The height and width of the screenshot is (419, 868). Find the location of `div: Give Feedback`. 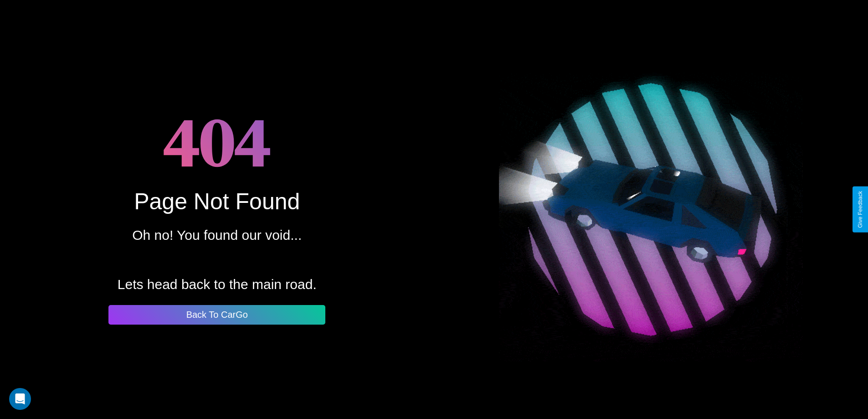

div: Give Feedback is located at coordinates (861, 210).